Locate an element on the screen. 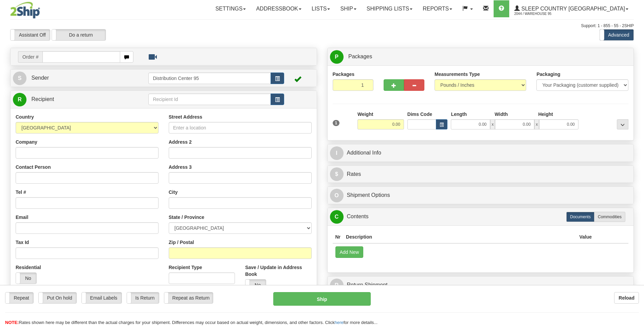 The height and width of the screenshot is (326, 644). a: Ship is located at coordinates (348, 9).